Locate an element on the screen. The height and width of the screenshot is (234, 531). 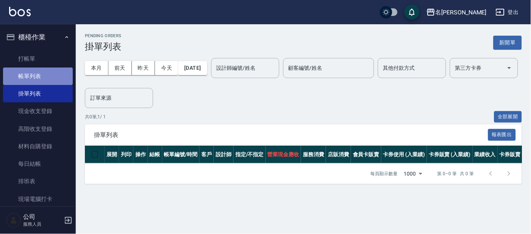
th: 指定/不指定 is located at coordinates (250, 154).